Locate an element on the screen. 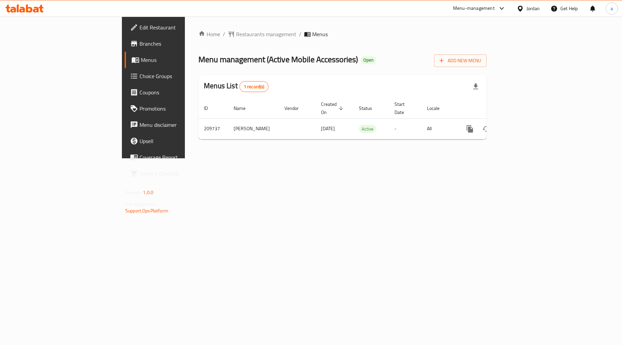 Image resolution: width=622 pixels, height=345 pixels. div: Export file is located at coordinates (476, 87).